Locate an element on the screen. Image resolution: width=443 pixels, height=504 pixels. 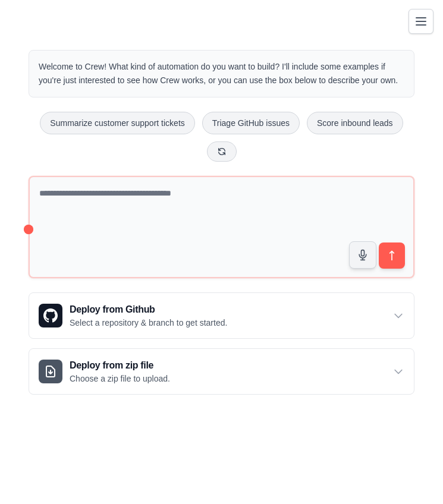
h3: Deploy from Github is located at coordinates (148, 310).